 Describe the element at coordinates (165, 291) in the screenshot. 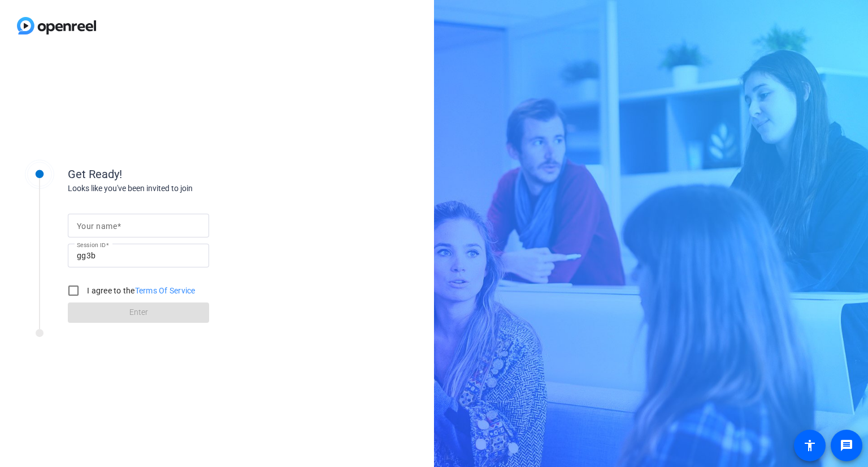

I see `a: Terms Of Service` at that location.